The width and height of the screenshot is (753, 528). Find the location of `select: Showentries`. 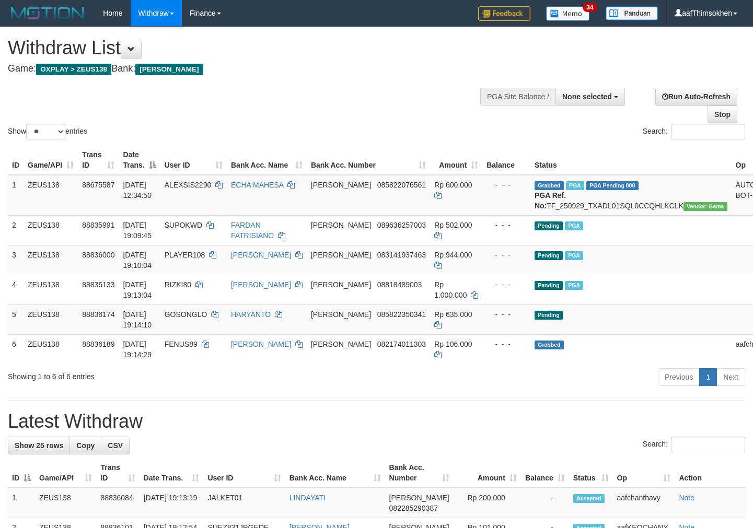

select: Showentries is located at coordinates (45, 132).